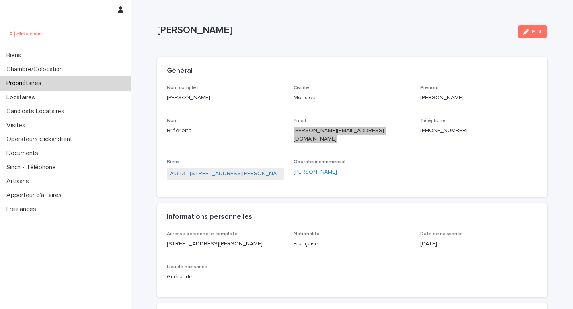 The height and width of the screenshot is (309, 573). Describe the element at coordinates (532, 32) in the screenshot. I see `button: Edit` at that location.